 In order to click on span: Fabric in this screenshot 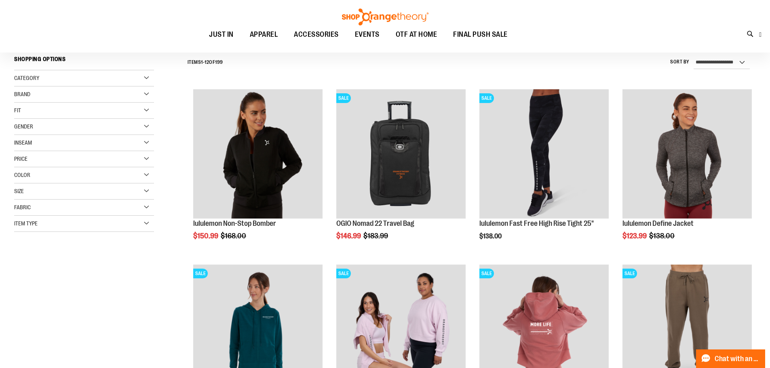, I will do `click(22, 207)`.